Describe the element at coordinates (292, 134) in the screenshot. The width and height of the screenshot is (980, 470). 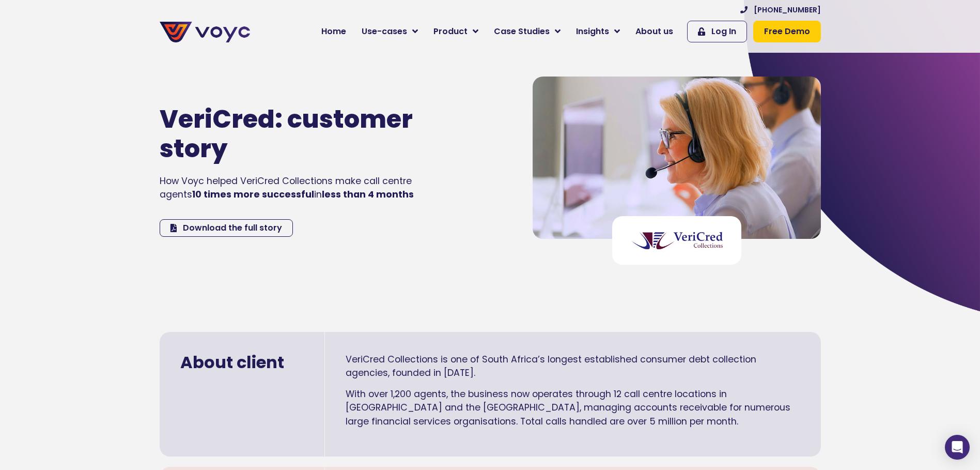
I see `h1: VeriCred: customer story` at that location.